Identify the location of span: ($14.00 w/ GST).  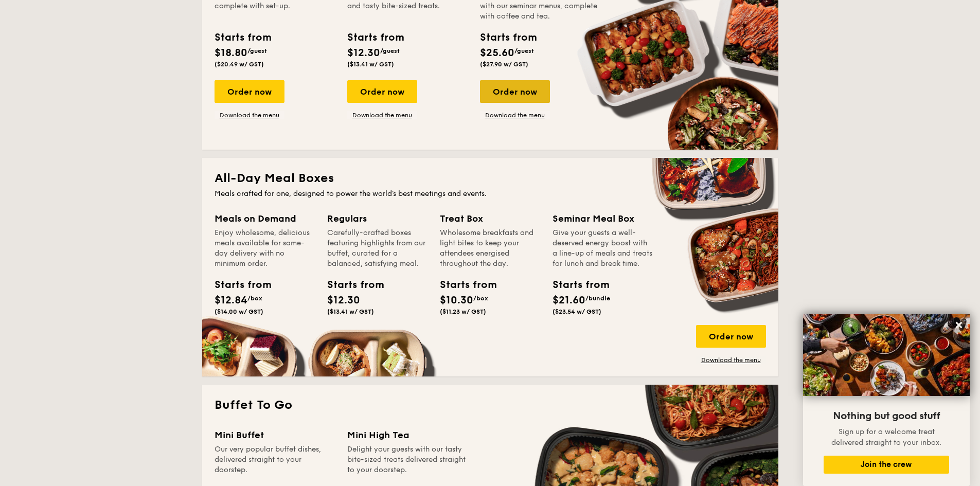
(238, 311).